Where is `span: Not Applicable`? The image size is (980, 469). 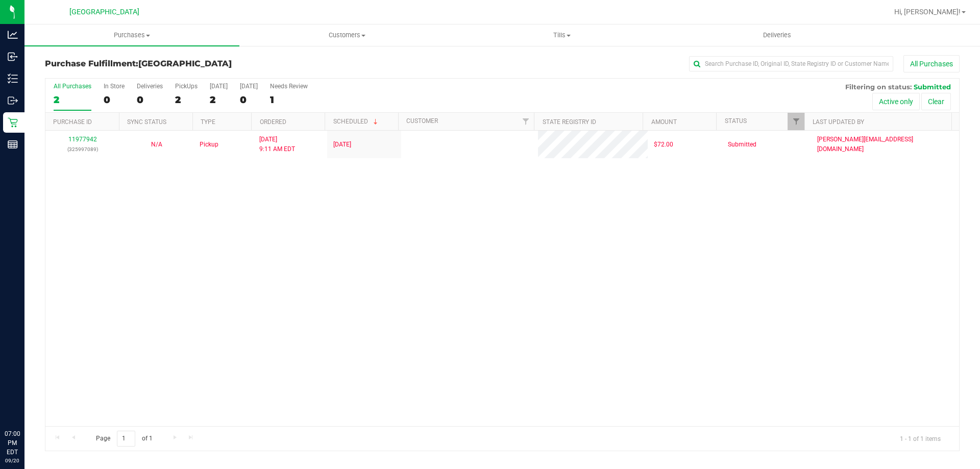 span: Not Applicable is located at coordinates (157, 145).